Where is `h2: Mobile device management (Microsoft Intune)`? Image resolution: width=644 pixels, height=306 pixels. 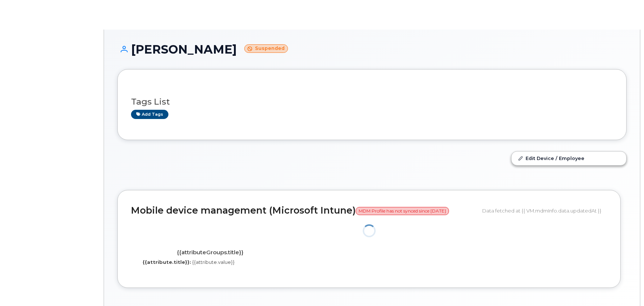 h2: Mobile device management (Microsoft Intune) is located at coordinates (304, 211).